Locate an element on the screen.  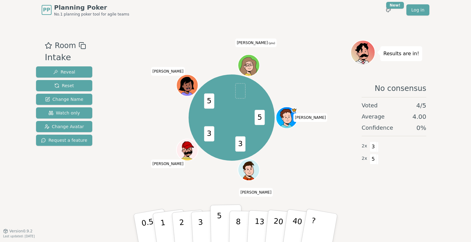
span: Confidence is located at coordinates (377, 128).